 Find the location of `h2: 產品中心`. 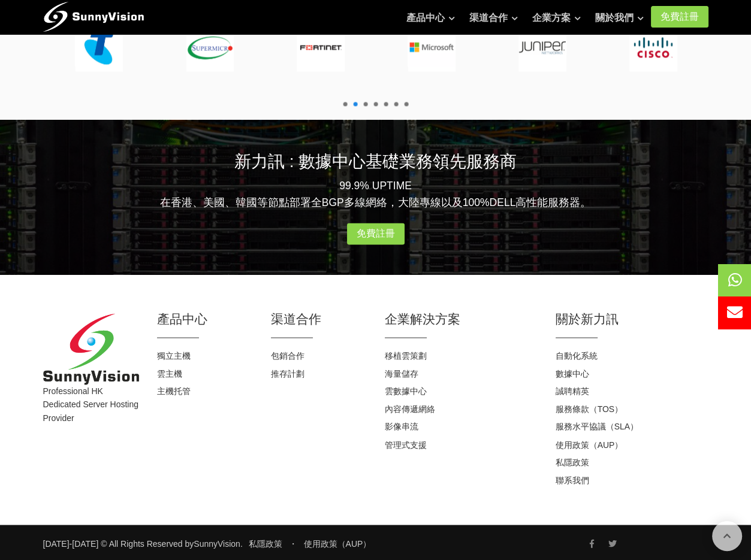

h2: 產品中心 is located at coordinates (205, 319).